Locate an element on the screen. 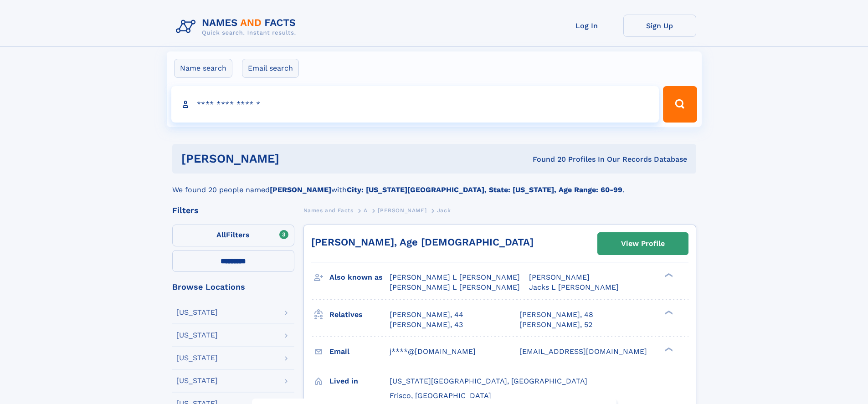 The image size is (868, 404). a: A is located at coordinates (366, 210).